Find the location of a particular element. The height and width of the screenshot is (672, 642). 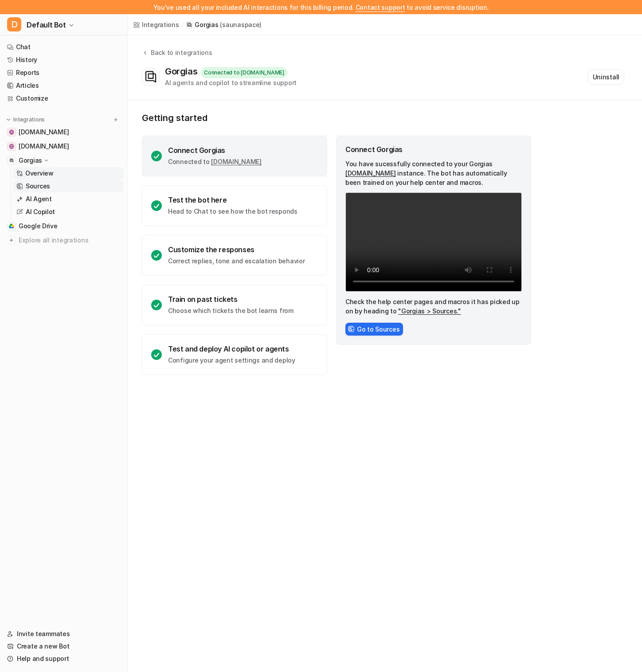

p: Connected to is located at coordinates (215, 162).